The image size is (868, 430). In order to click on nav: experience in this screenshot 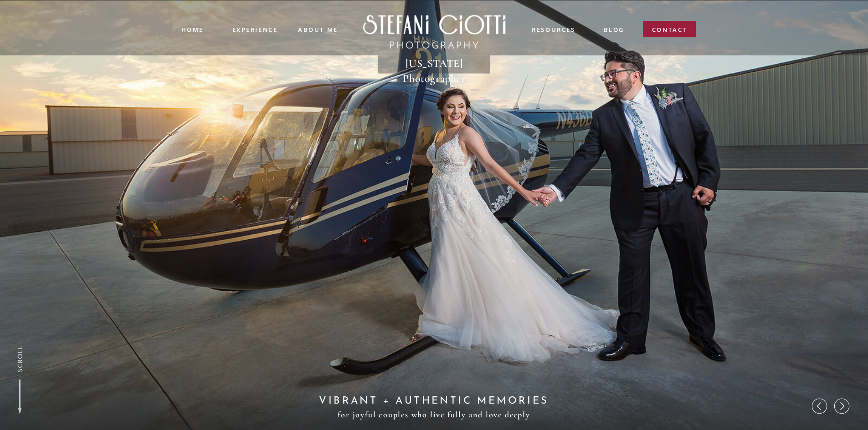, I will do `click(255, 28)`.